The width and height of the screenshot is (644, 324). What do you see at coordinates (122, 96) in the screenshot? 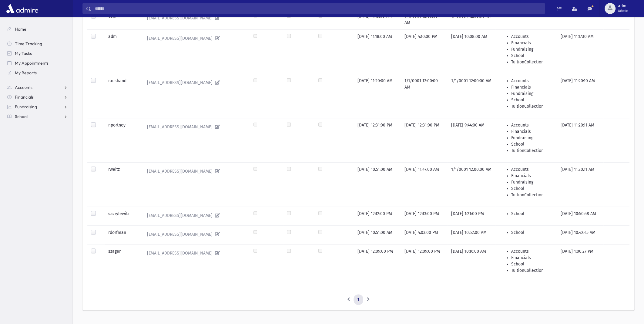
I see `td: rausband` at bounding box center [122, 96].